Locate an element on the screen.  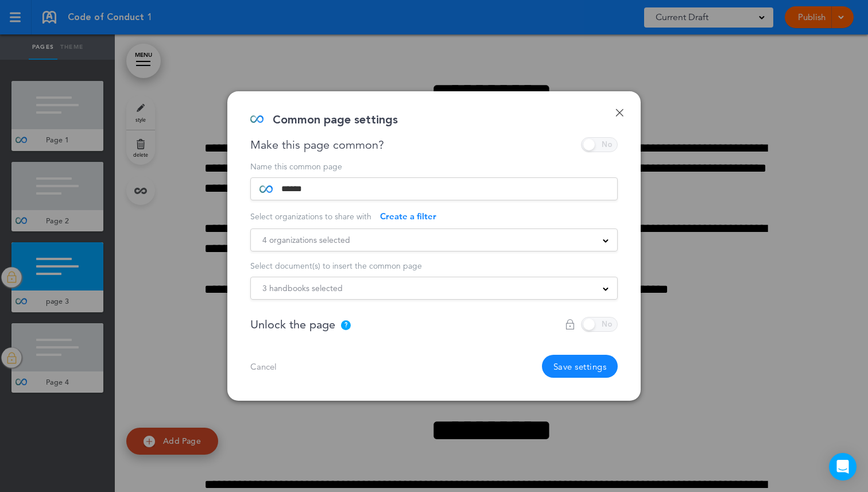
span: 4 organizations selected is located at coordinates (306, 240).